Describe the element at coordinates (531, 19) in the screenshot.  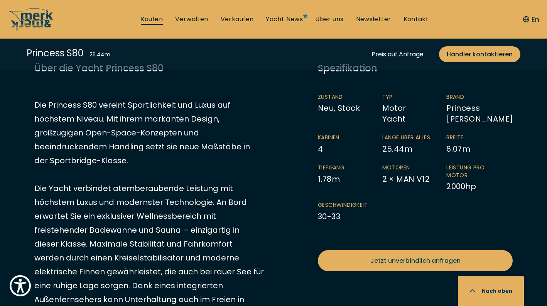
I see `button: En` at that location.